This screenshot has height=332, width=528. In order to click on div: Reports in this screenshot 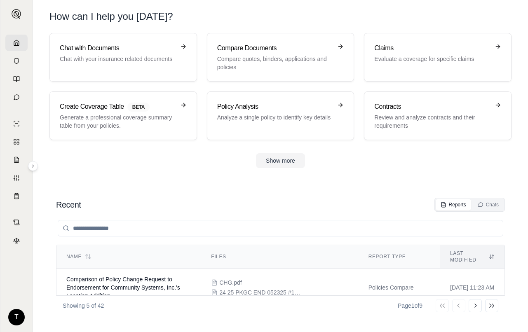, I will do `click(454, 205)`.